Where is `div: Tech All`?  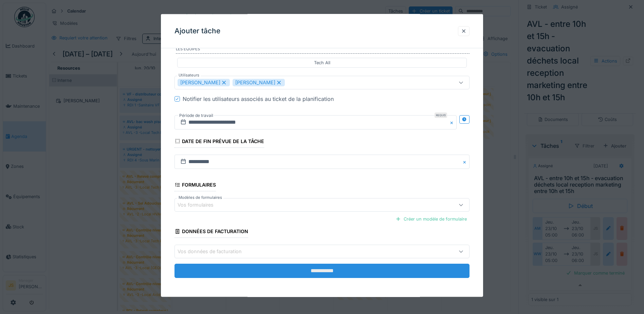 div: Tech All is located at coordinates (322, 62).